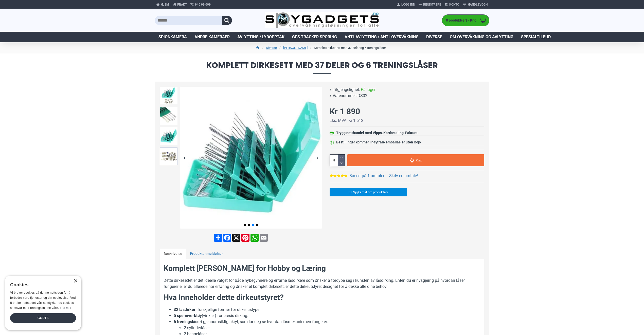 The height and width of the screenshot is (335, 644). What do you see at coordinates (314, 37) in the screenshot?
I see `span: GPS Tracker Sporing` at bounding box center [314, 37].